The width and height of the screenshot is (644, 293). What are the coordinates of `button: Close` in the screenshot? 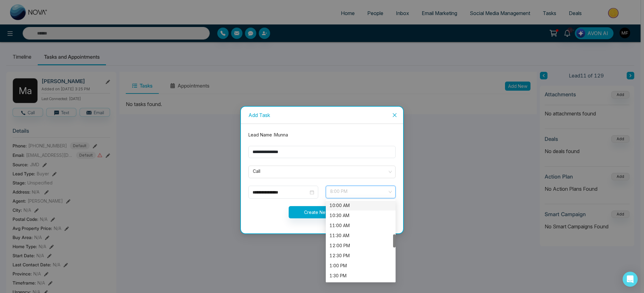 It's located at (395, 115).